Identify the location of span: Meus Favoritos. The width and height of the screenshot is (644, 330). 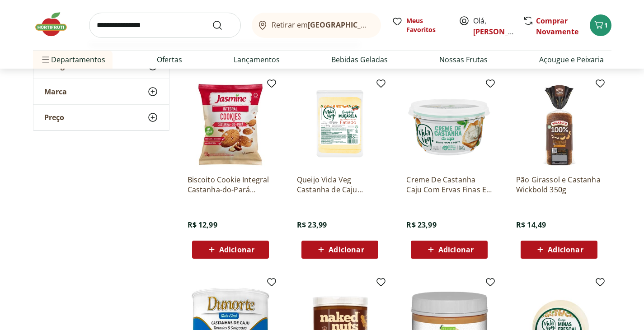
(427, 26).